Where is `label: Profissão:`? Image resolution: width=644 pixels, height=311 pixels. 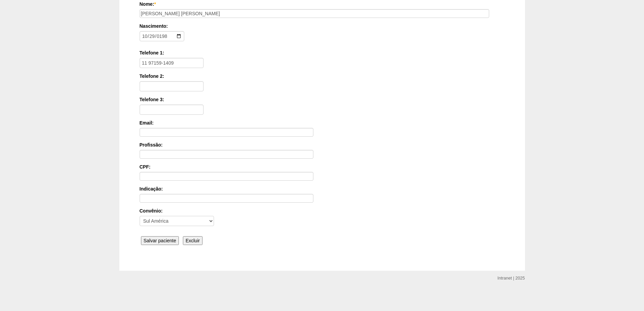 label: Profissão: is located at coordinates (322, 145).